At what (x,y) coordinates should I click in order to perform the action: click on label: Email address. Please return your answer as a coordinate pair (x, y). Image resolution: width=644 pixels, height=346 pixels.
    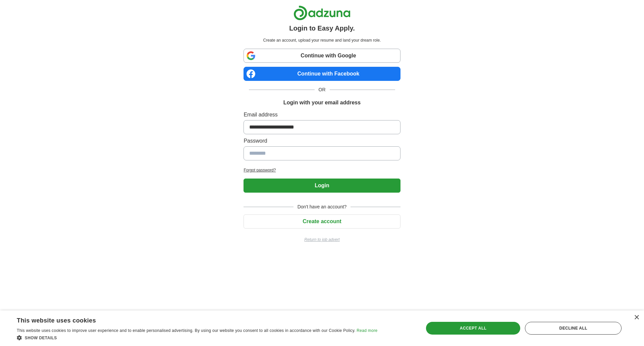
    Looking at the image, I should click on (321, 114).